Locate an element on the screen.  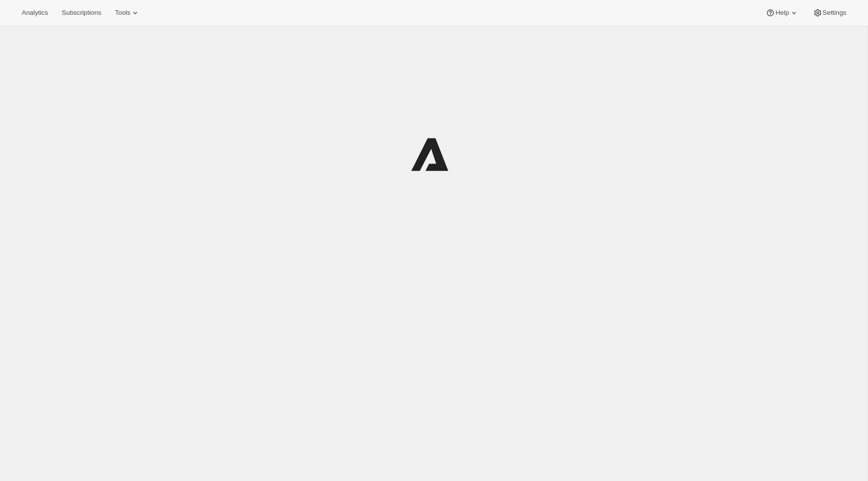
button: Tools is located at coordinates (127, 12).